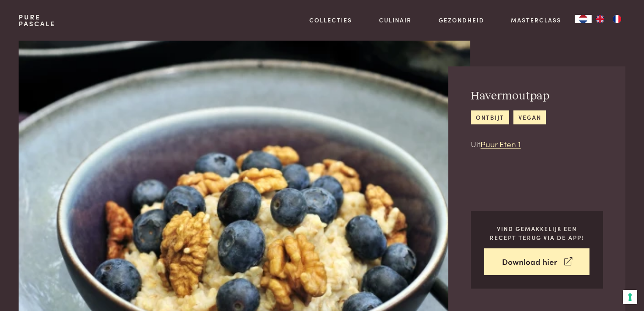  Describe the element at coordinates (529, 117) in the screenshot. I see `a: vegan` at that location.